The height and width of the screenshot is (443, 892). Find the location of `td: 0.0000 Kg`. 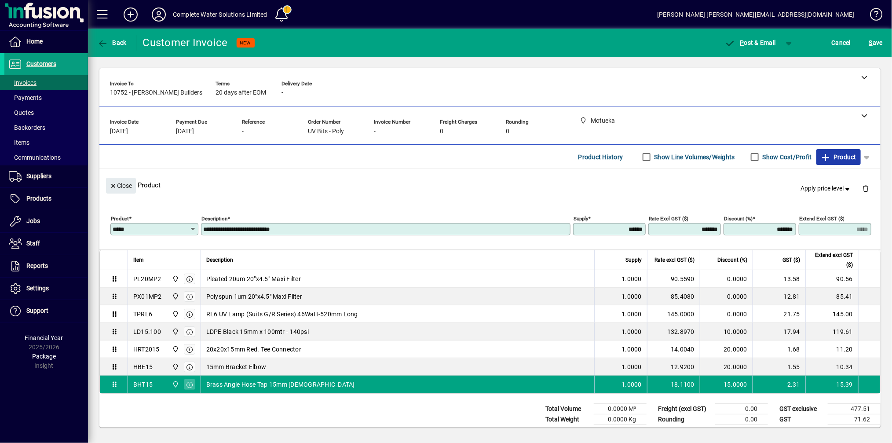

td: 0.0000 Kg is located at coordinates (620, 420).